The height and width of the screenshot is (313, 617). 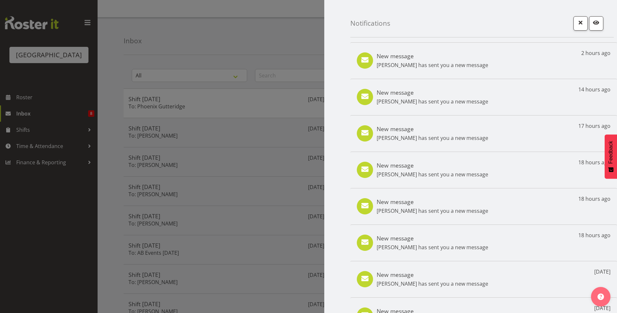 I want to click on p: 14 hours ago, so click(x=594, y=89).